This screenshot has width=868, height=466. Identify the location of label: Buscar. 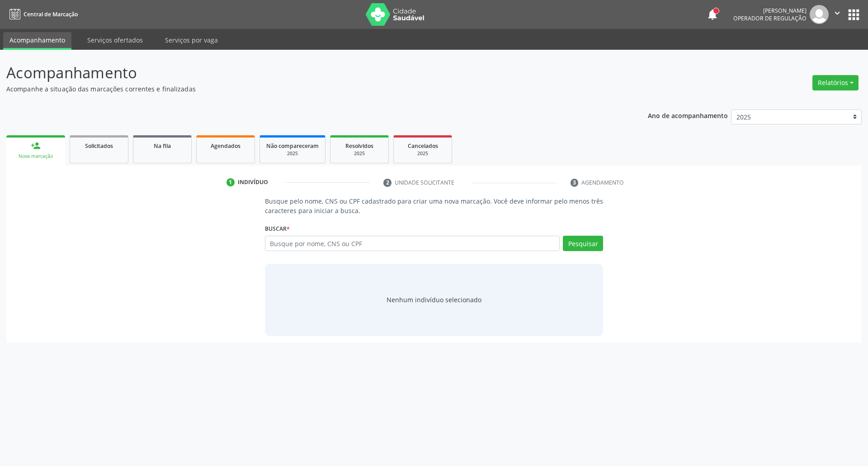
(277, 228).